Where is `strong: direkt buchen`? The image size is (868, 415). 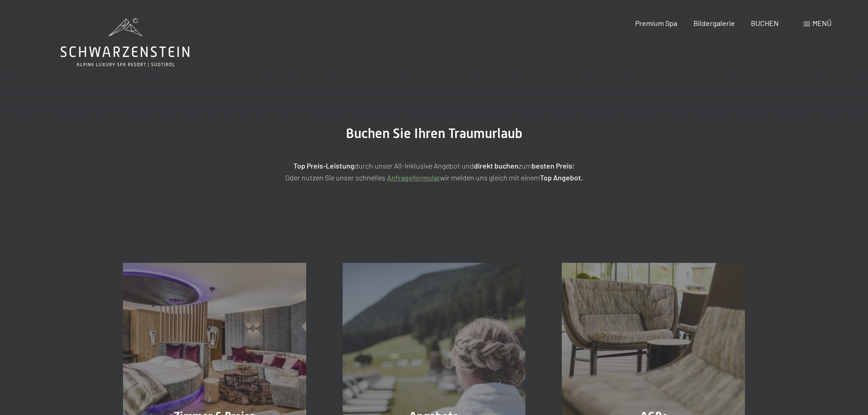
strong: direkt buchen is located at coordinates (496, 165).